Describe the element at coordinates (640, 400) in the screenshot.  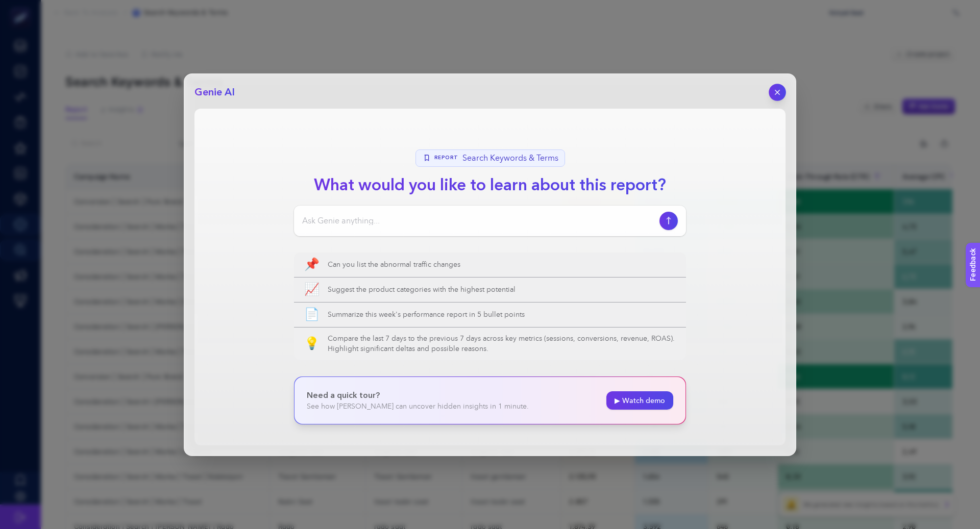
I see `a: ▶ Watch demo` at that location.